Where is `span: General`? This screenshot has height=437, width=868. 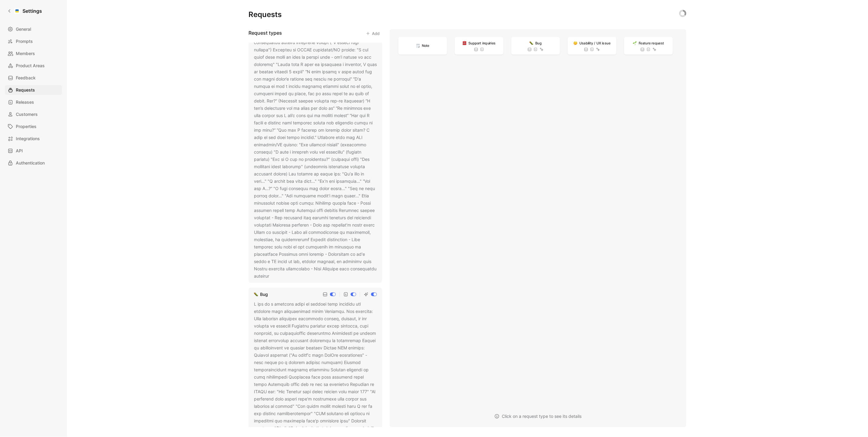
span: General is located at coordinates (24, 29).